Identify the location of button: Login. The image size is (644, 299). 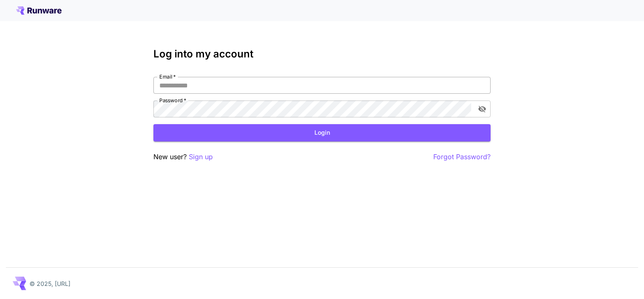
(322, 133).